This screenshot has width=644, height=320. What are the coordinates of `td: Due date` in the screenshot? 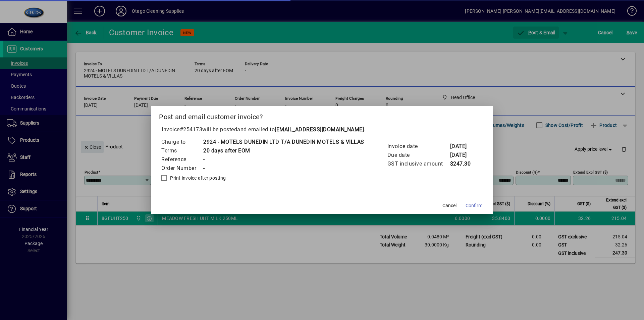 It's located at (418, 155).